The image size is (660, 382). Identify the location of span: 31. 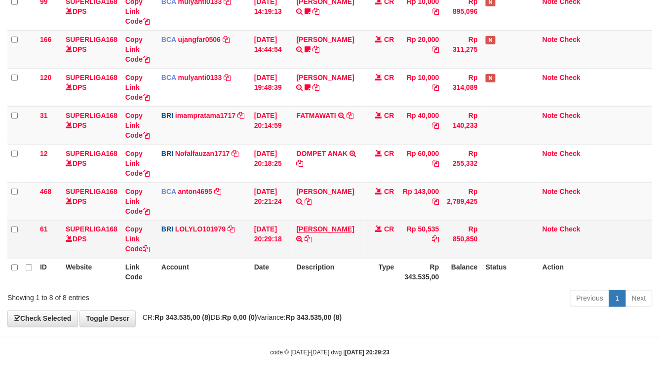
(44, 115).